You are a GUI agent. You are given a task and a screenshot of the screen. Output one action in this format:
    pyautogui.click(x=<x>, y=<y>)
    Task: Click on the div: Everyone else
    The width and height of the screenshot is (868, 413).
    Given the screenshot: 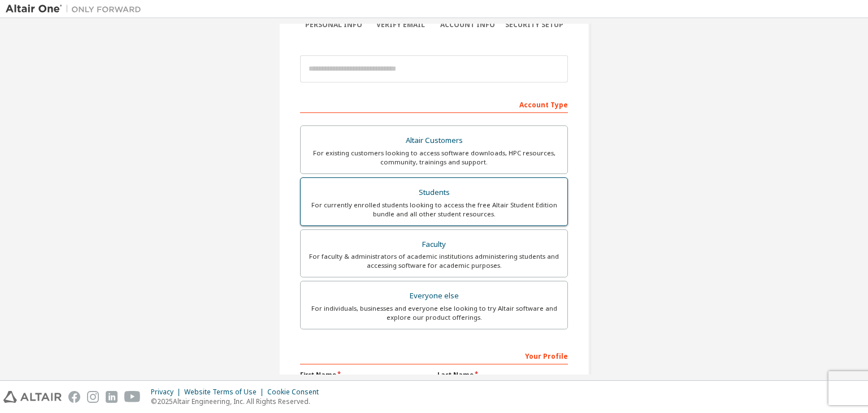 What is the action you would take?
    pyautogui.click(x=434, y=296)
    